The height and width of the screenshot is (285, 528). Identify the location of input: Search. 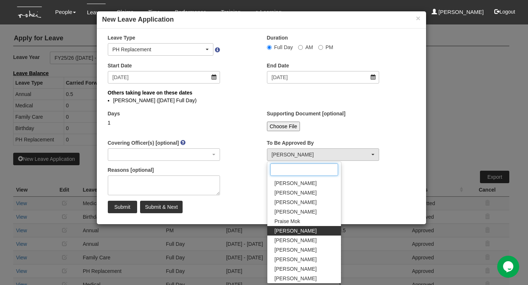
(304, 170).